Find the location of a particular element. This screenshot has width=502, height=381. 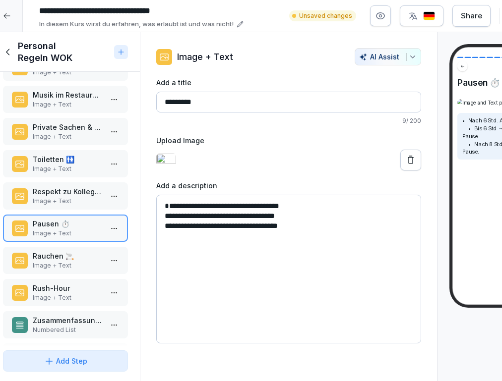

p: In diesem Kurs wirst du erfahren, was erlaubt ist und was nicht! is located at coordinates (136, 24).